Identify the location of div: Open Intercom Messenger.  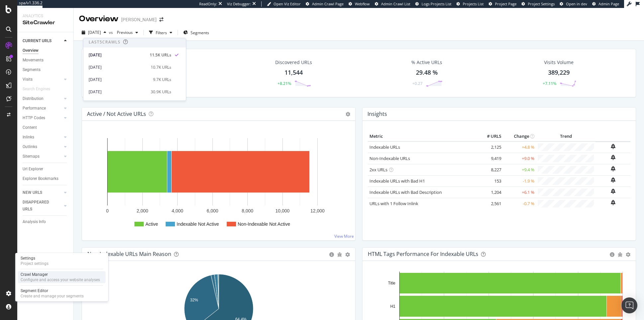
(629, 306).